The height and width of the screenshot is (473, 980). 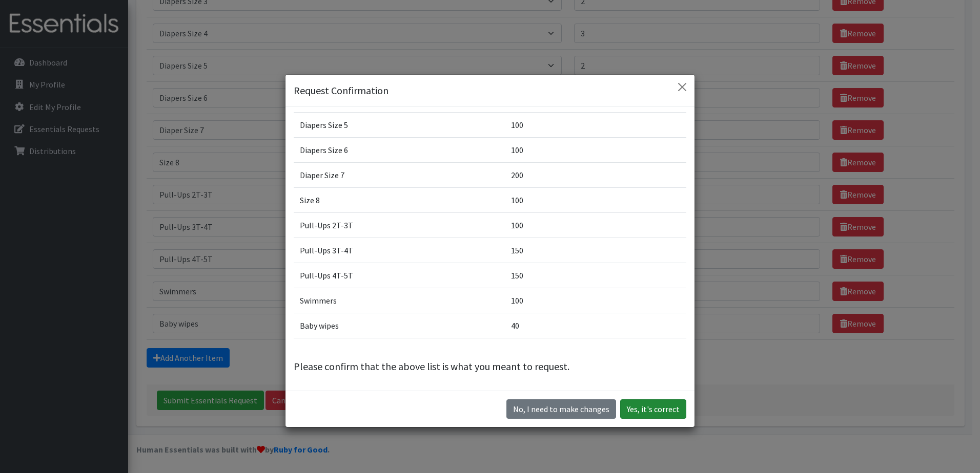 What do you see at coordinates (490, 366) in the screenshot?
I see `p: Please confirm that the above list is what you meant to request.` at bounding box center [490, 366].